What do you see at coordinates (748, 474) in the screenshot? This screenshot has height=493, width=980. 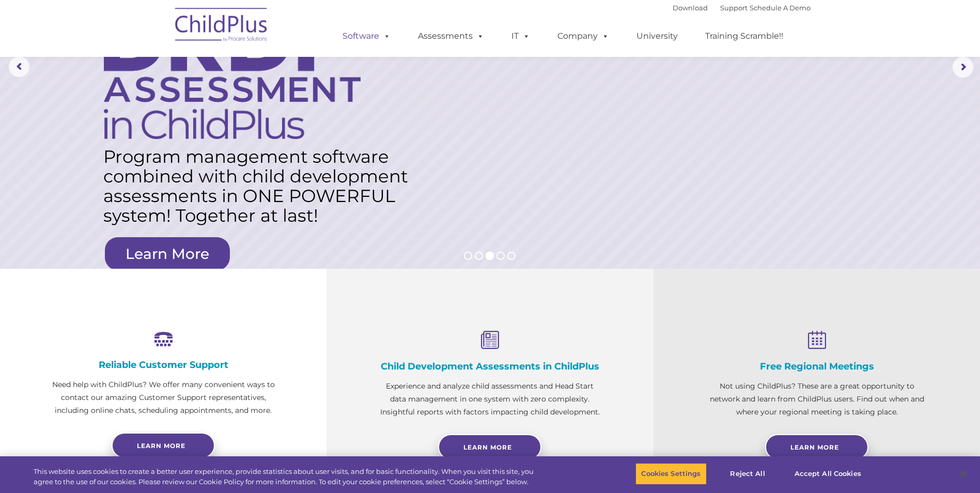 I see `button: Reject All` at bounding box center [748, 474].